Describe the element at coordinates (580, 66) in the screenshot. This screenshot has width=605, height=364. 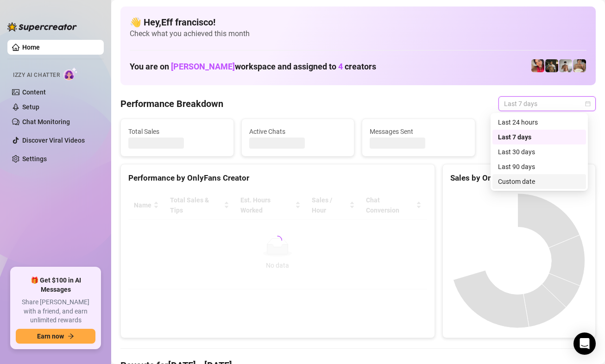
I see `img: Aussieboy_jfree` at that location.